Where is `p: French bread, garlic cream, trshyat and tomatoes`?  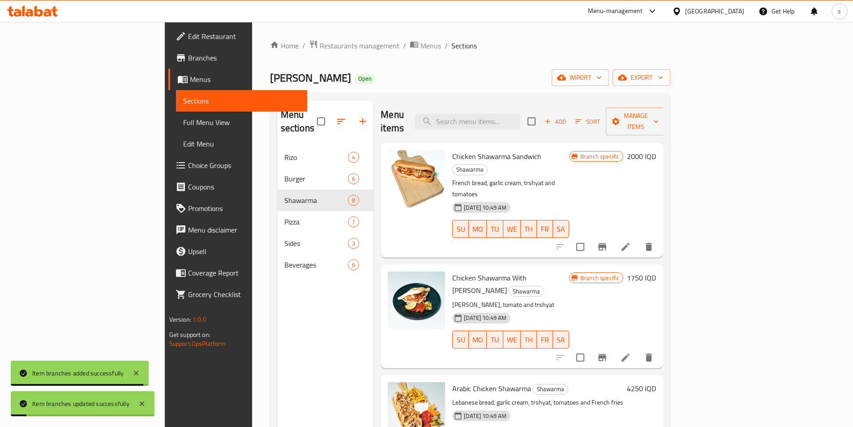
p: French bread, garlic cream, trshyat and tomatoes is located at coordinates (511, 189).